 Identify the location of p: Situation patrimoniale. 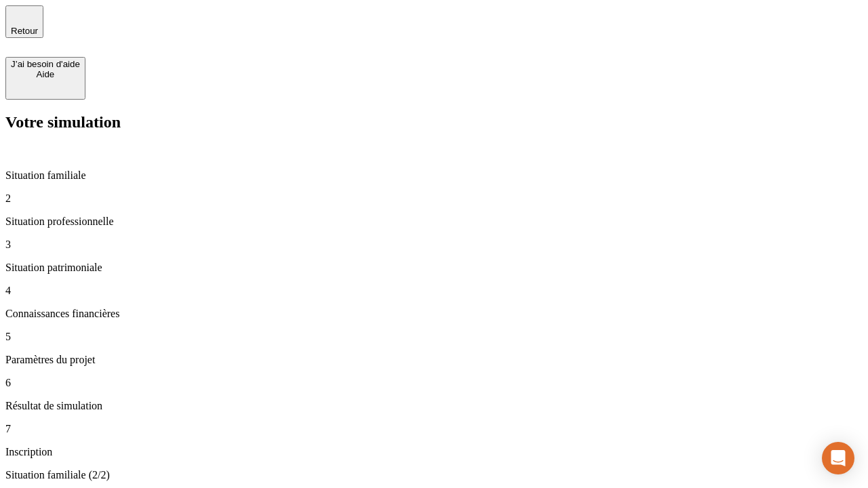
(434, 268).